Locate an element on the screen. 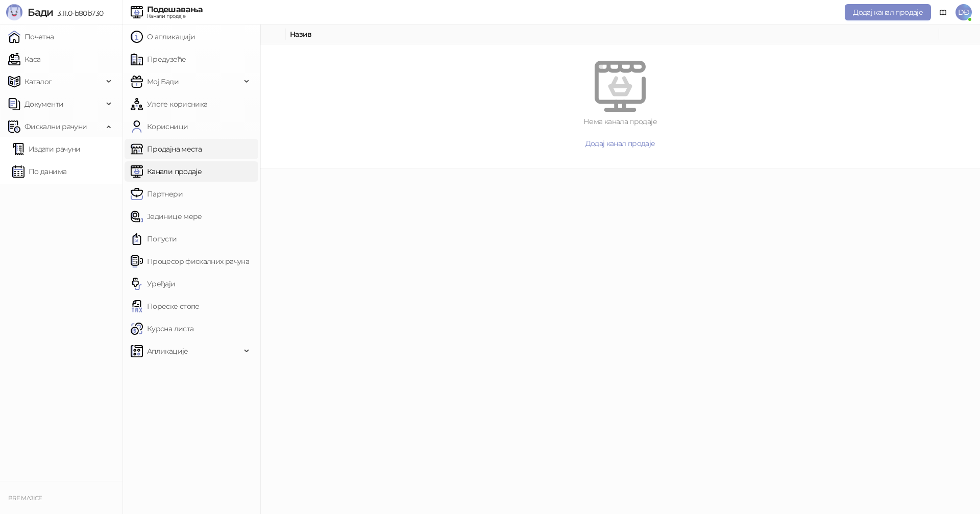 The width and height of the screenshot is (980, 514). span: DĐ is located at coordinates (963, 13).